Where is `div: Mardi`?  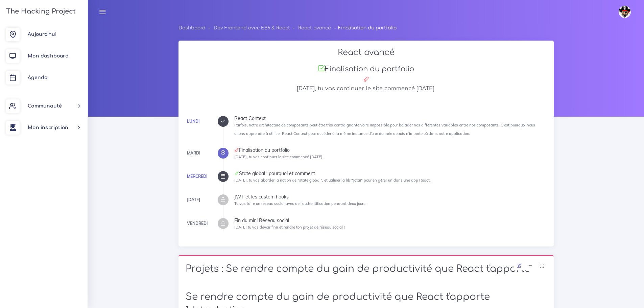
div: Mardi is located at coordinates (193, 153).